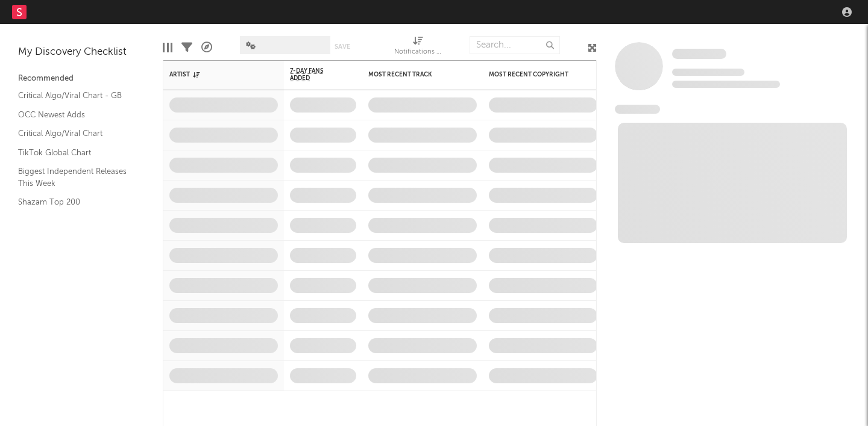 This screenshot has height=426, width=868. I want to click on input: Search..., so click(515, 45).